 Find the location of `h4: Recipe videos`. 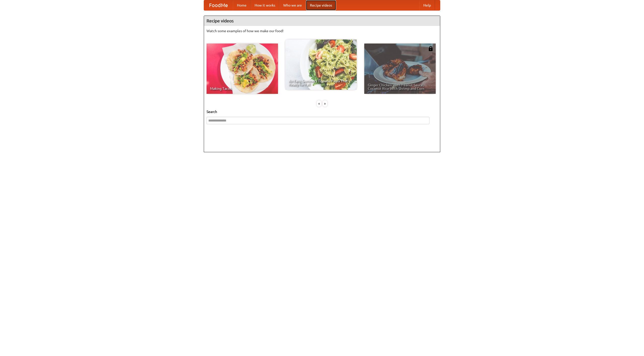

h4: Recipe videos is located at coordinates (322, 21).